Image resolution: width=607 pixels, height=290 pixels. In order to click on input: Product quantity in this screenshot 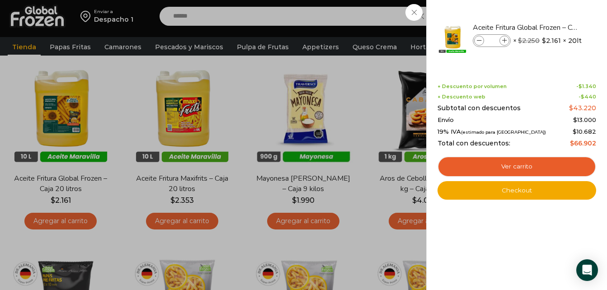, I will do `click(492, 41)`.